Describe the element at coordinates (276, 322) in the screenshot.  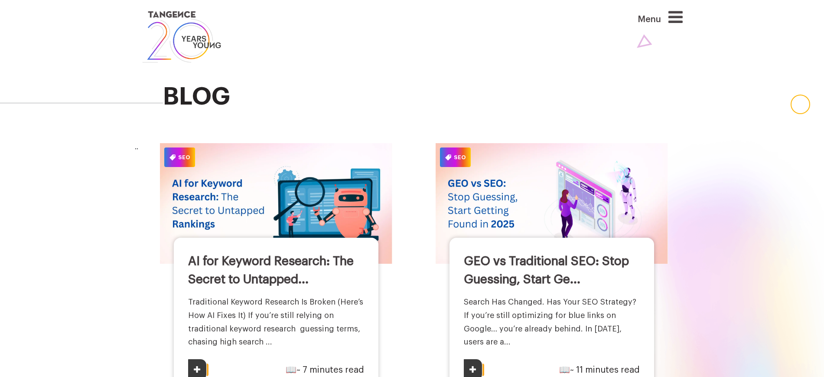
I see `a: Traditional Keyword Research Is Broken (Here’s How AI Fixes It) If you’re still relying on tradit...` at that location.